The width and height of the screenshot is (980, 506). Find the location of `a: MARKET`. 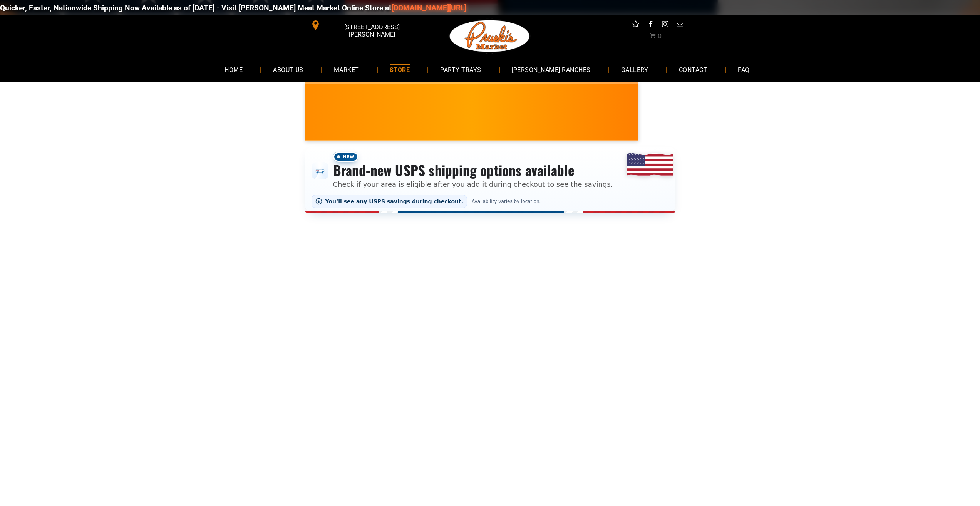

a: MARKET is located at coordinates (346, 69).